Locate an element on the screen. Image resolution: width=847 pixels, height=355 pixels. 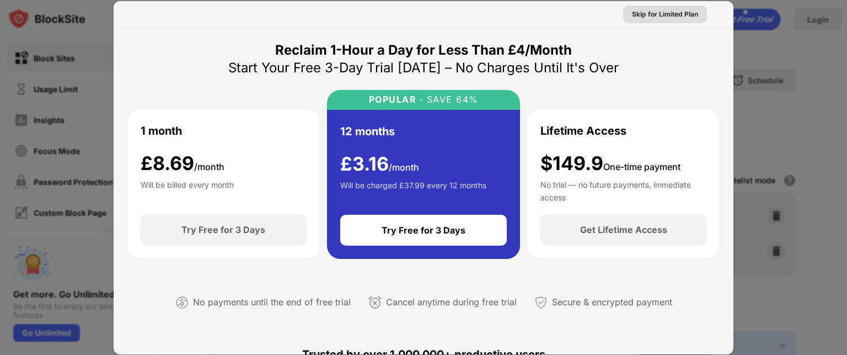
div: SAVE 64% is located at coordinates (451, 99).